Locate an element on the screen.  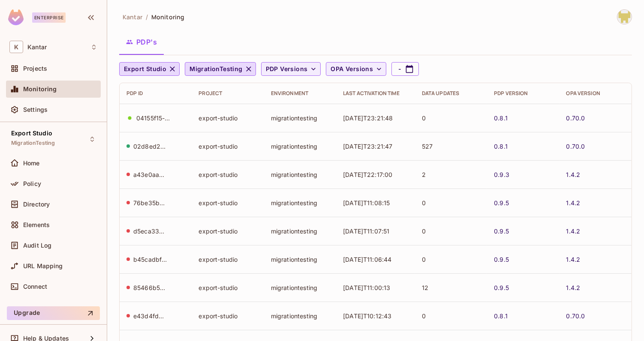
div: Environment is located at coordinates (300, 93).